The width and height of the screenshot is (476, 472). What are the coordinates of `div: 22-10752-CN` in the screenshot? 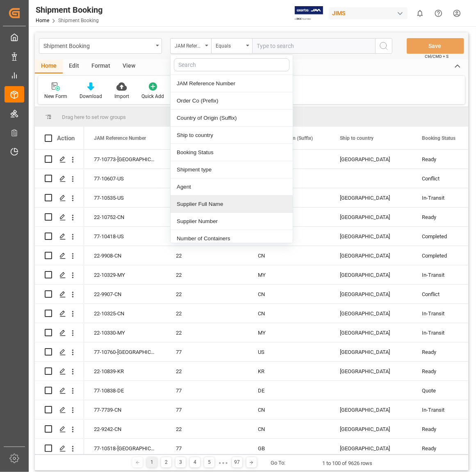 It's located at (125, 217).